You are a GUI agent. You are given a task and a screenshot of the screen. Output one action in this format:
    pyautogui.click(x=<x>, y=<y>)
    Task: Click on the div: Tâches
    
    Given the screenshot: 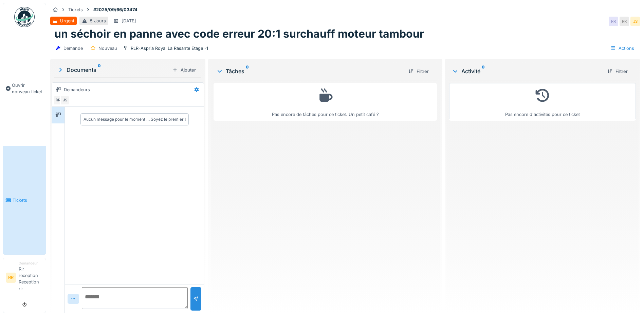 What is the action you would take?
    pyautogui.click(x=310, y=71)
    